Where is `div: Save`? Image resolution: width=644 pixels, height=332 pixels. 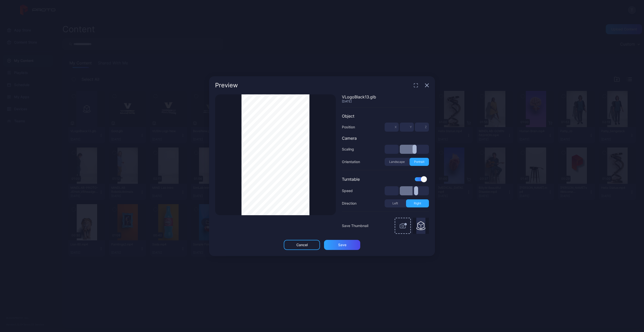
div: Save is located at coordinates (342, 245).